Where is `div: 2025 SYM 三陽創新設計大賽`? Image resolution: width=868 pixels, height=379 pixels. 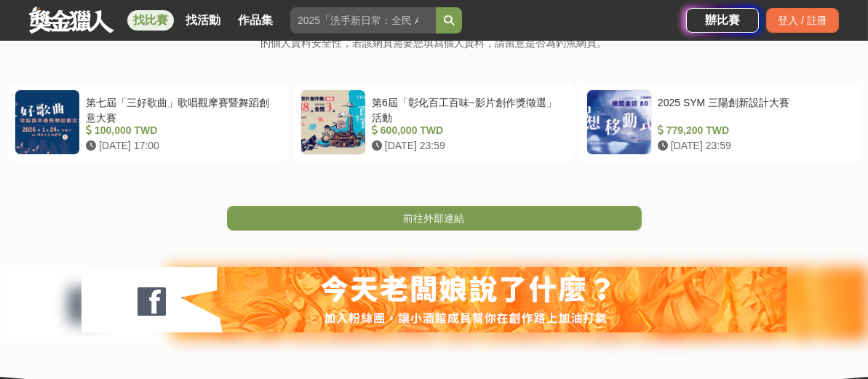
div: 2025 SYM 三陽創新設計大賽 is located at coordinates (752, 109).